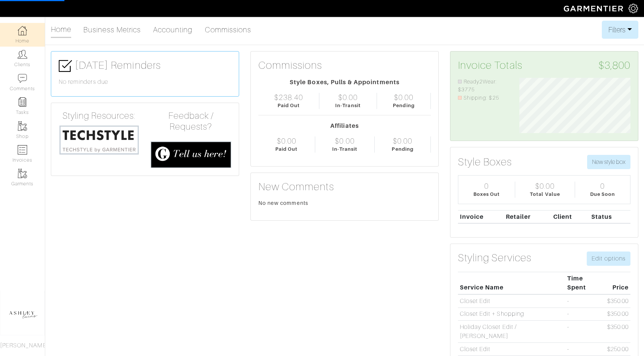  What do you see at coordinates (61, 30) in the screenshot?
I see `a: Home` at bounding box center [61, 30].